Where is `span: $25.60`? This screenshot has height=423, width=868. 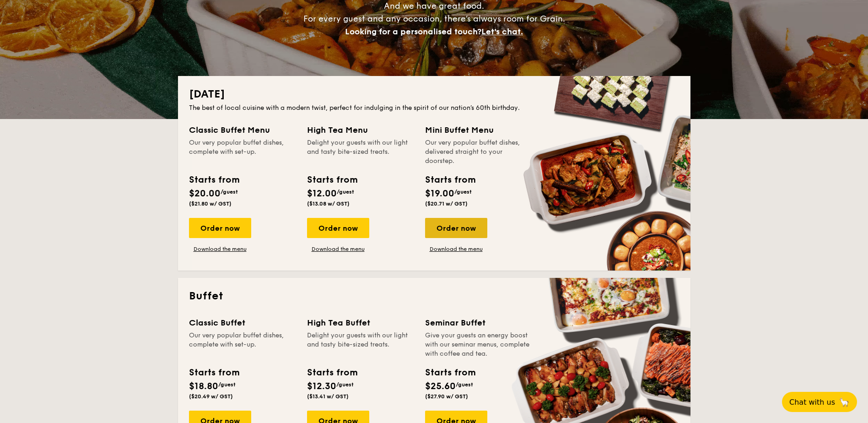 span: $25.60 is located at coordinates (440, 386).